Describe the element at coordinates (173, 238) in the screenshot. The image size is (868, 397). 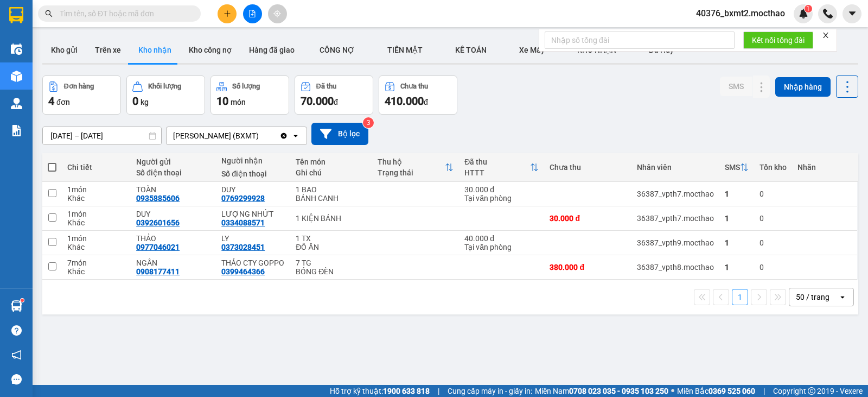
I see `div: THẢO` at that location.